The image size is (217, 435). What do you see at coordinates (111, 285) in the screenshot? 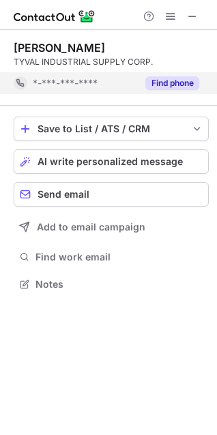
I see `button: Notes` at bounding box center [111, 285].